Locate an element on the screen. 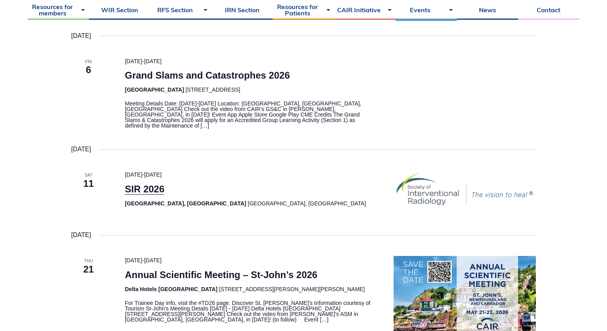 The height and width of the screenshot is (331, 607). a: Grand Slams and Catastrophes 2026 is located at coordinates (207, 75).